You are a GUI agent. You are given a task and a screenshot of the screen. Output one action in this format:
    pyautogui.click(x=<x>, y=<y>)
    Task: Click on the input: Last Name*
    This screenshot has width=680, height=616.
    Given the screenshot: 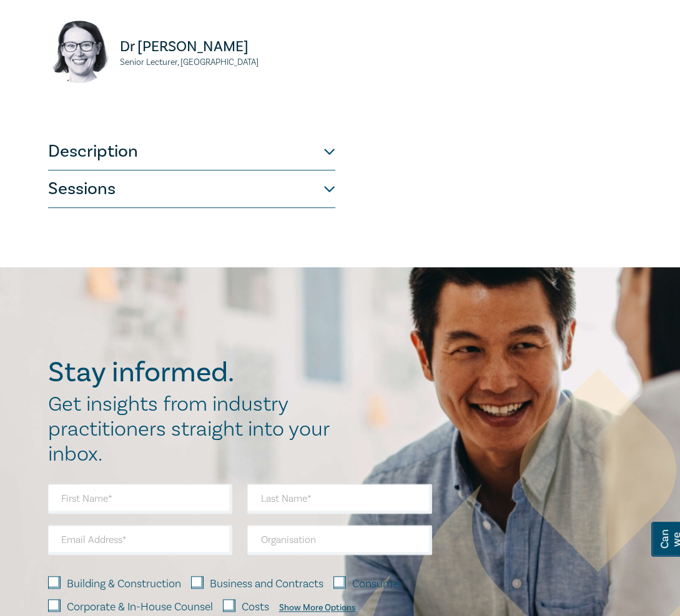 What is the action you would take?
    pyautogui.click(x=340, y=499)
    